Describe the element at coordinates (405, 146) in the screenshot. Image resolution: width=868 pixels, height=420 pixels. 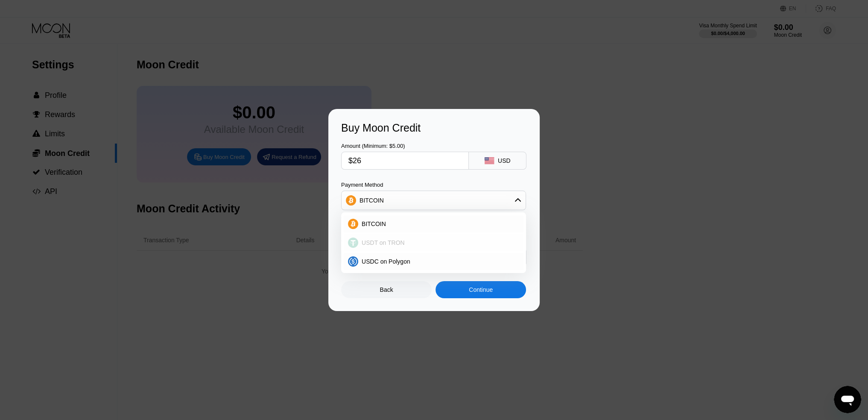
I see `div: Amount (Minimum: $5.00)` at that location.